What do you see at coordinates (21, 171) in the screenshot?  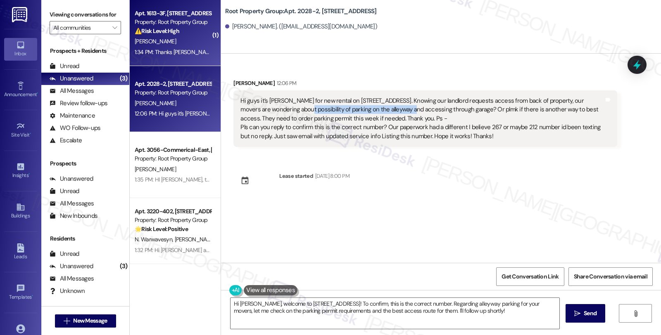 I see `a: Insights •` at bounding box center [21, 171].